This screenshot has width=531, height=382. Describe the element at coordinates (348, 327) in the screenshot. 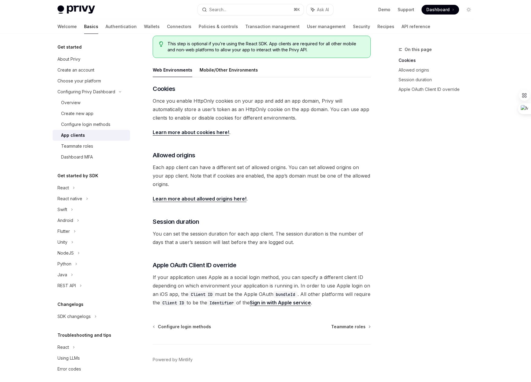

I see `span: Teammate roles` at that location.